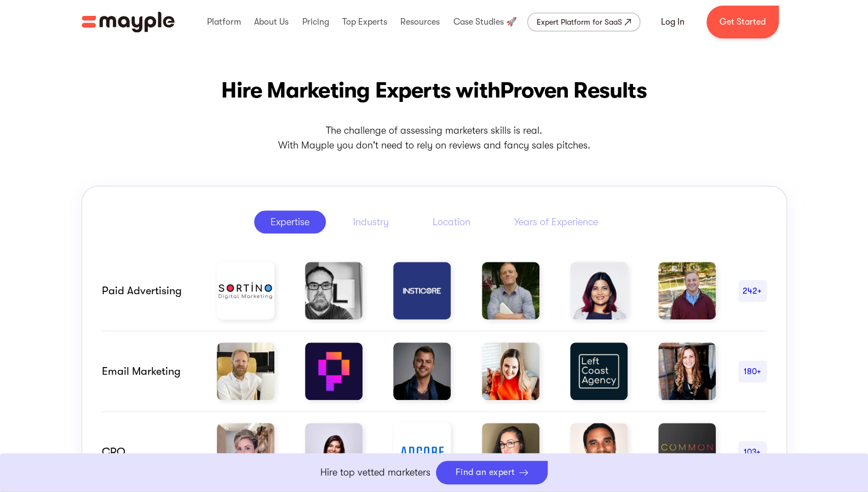 Image resolution: width=868 pixels, height=492 pixels. I want to click on div: Resources, so click(420, 22).